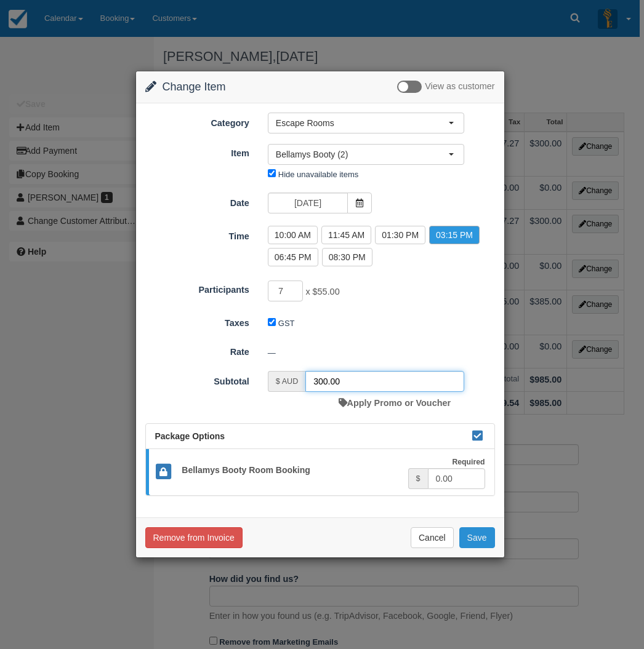 The image size is (644, 649). Describe the element at coordinates (194, 86) in the screenshot. I see `span: Change Item` at that location.